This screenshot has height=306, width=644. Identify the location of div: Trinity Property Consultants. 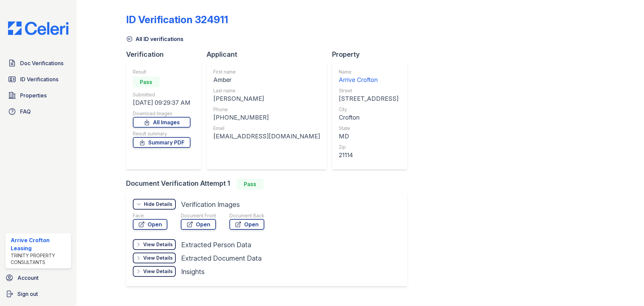
(39, 259).